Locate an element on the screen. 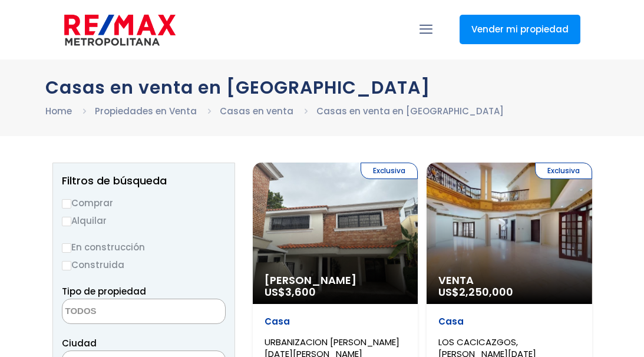  img: remax-metropolitana-logo is located at coordinates (120, 30).